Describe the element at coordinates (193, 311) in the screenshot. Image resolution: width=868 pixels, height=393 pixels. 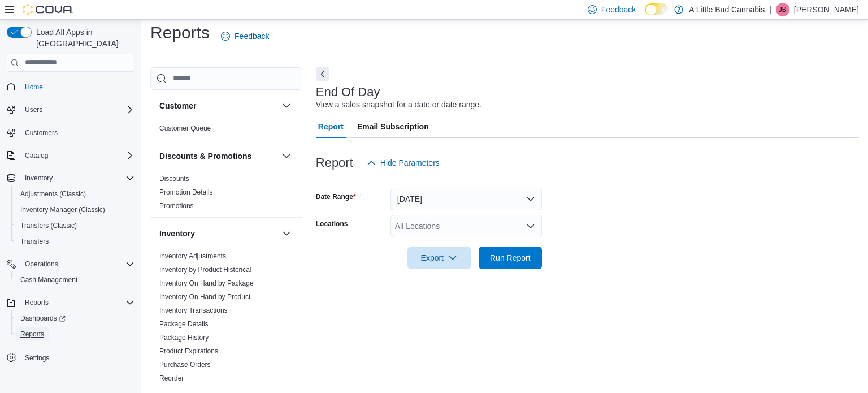
I see `span: Inventory Transactions` at that location.